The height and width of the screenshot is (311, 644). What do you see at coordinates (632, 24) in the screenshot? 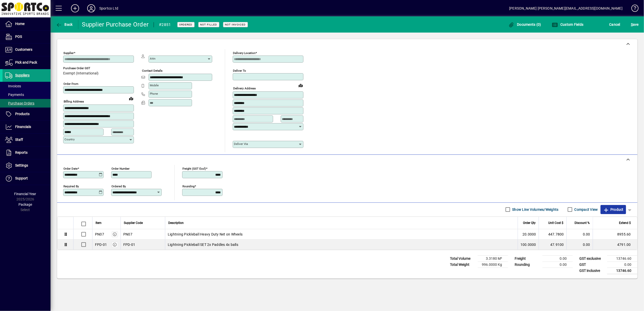
I see `span: S` at bounding box center [632, 24].